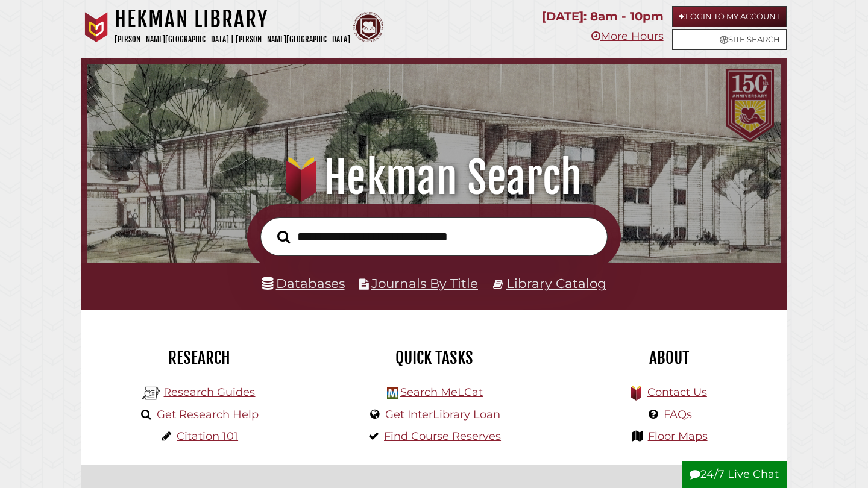  Describe the element at coordinates (669, 358) in the screenshot. I see `h2: About` at that location.